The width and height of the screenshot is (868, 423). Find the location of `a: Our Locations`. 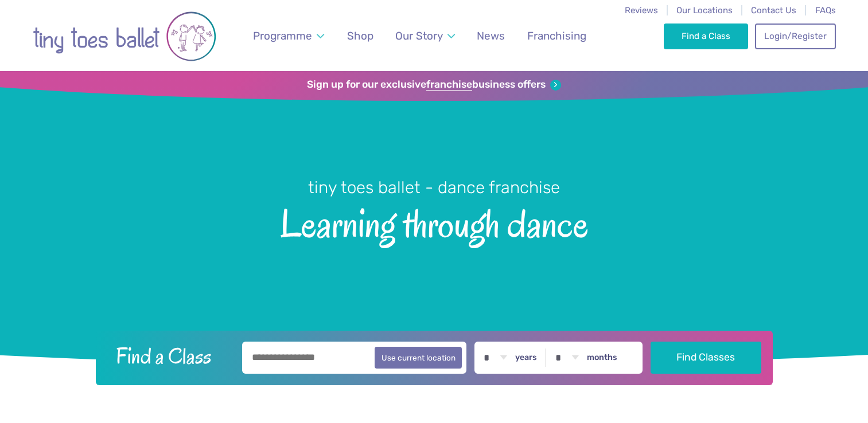

a: Our Locations is located at coordinates (704, 10).